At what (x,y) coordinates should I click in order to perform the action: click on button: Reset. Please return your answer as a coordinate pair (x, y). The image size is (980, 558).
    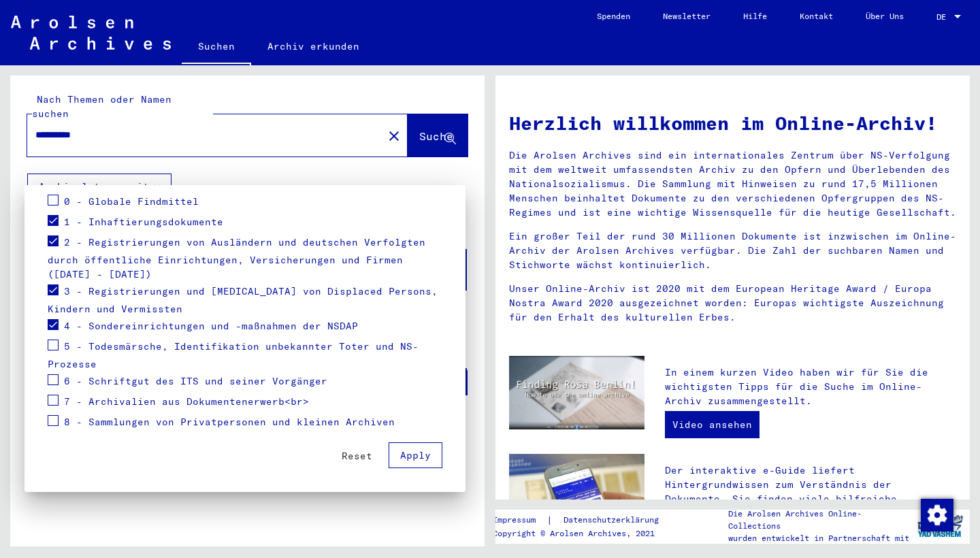
    Looking at the image, I should click on (357, 456).